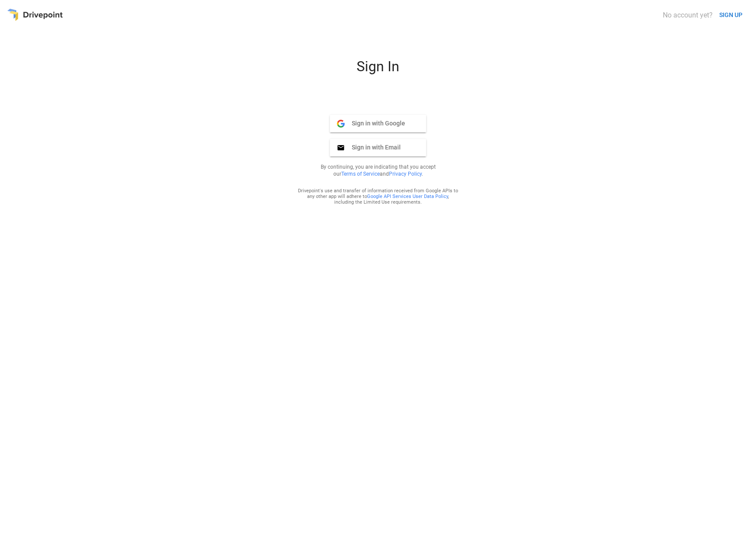 The height and width of the screenshot is (555, 756). What do you see at coordinates (405, 174) in the screenshot?
I see `a: Privacy Policy` at bounding box center [405, 174].